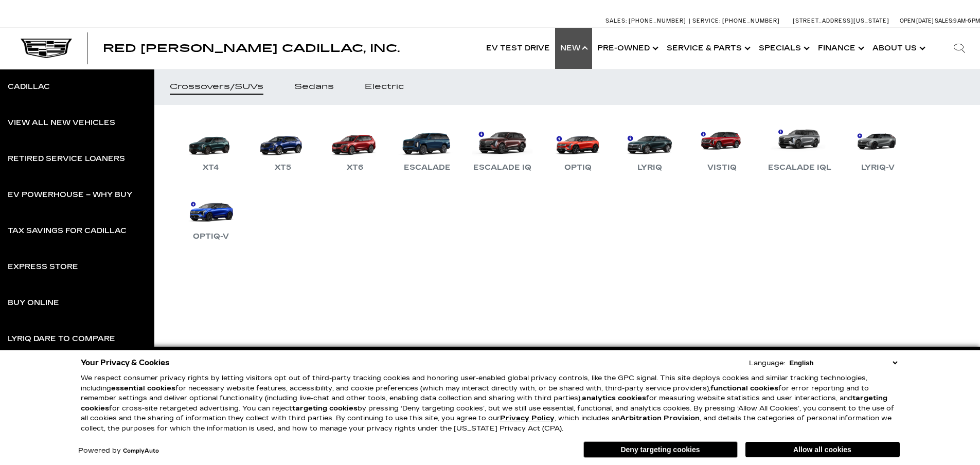 The width and height of the screenshot is (980, 465). I want to click on a: LYRIQ, so click(649, 147).